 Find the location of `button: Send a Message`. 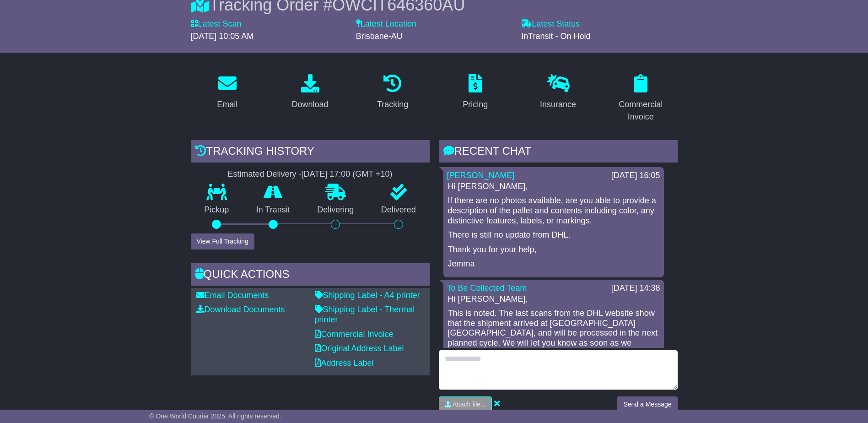

button: Send a Message is located at coordinates (647, 404).